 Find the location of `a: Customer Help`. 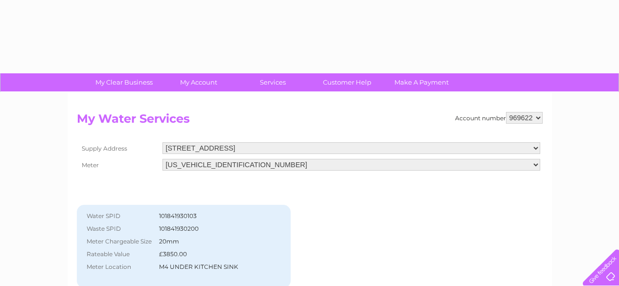

a: Customer Help is located at coordinates (347, 82).